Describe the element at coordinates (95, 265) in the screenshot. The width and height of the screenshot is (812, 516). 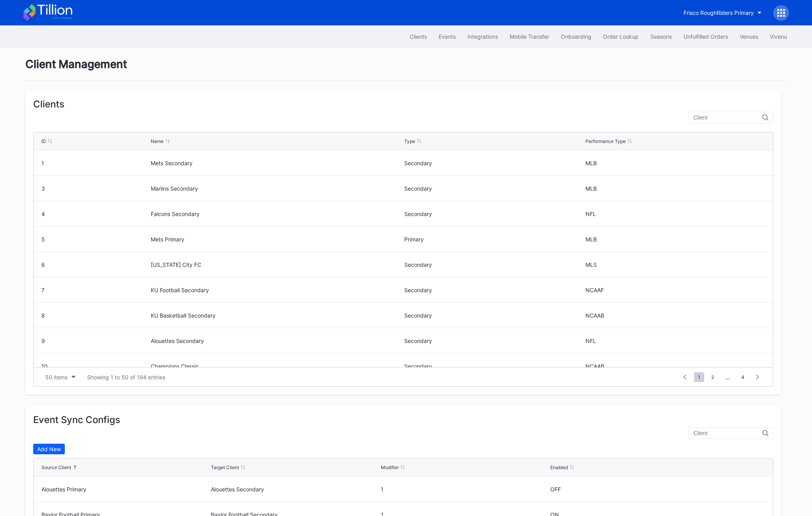
I see `div: 6` at that location.